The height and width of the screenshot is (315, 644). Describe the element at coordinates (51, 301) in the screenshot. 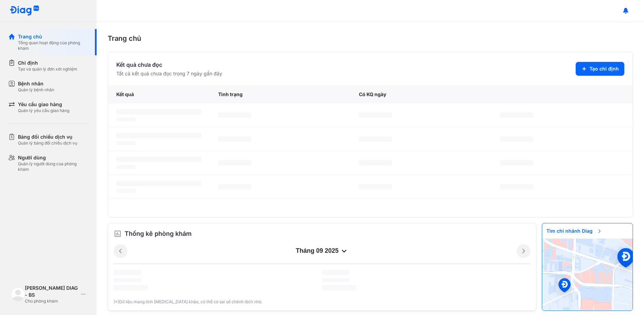

I see `div: Chủ phòng khám` at that location.